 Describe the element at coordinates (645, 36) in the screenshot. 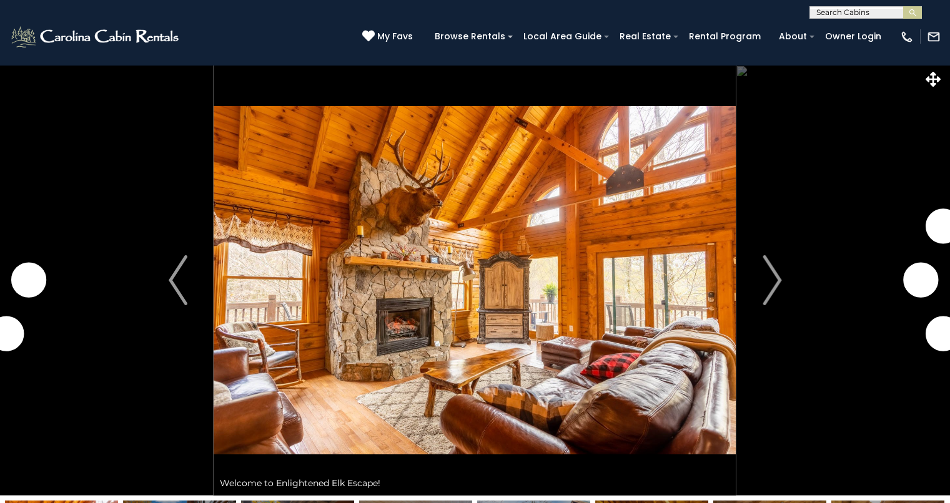

I see `a: Real Estate` at that location.